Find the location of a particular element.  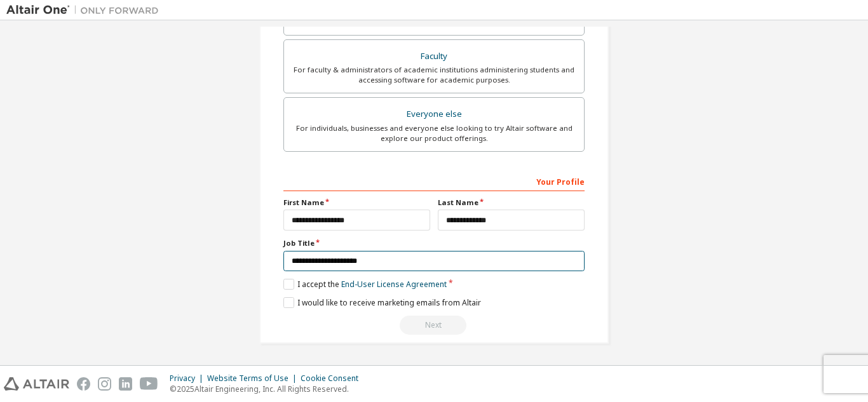

label: Job Title is located at coordinates (434, 243).